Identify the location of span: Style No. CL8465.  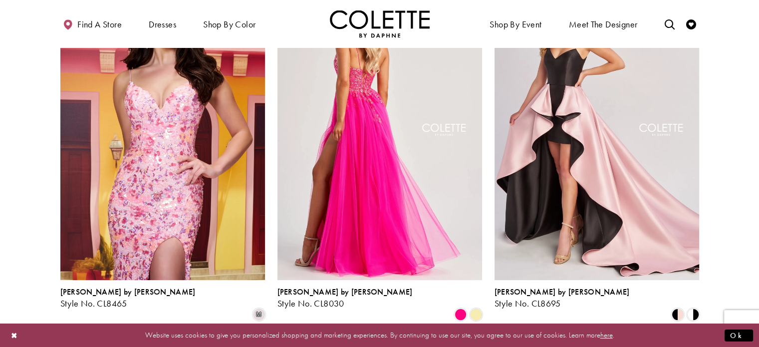
(94, 303).